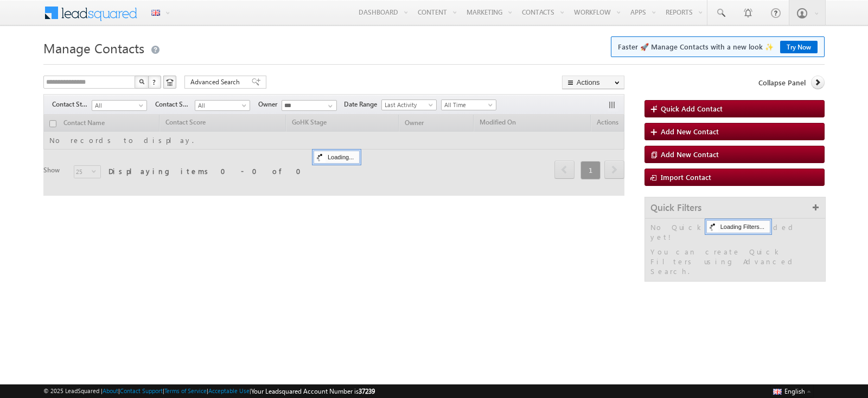 The image size is (868, 398). I want to click on span: Faster 🚀 Manage Contacts with a new look ✨, so click(718, 47).